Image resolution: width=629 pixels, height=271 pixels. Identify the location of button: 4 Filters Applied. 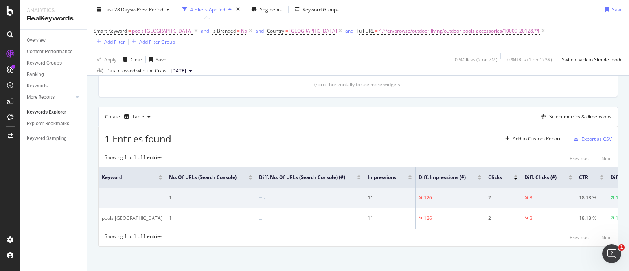
(207, 9).